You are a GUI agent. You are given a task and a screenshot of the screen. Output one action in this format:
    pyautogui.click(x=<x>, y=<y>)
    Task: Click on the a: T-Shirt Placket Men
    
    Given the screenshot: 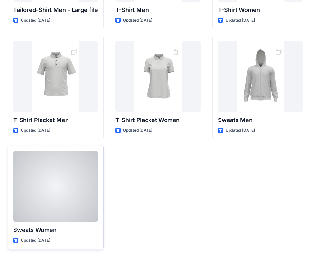 What is the action you would take?
    pyautogui.click(x=56, y=76)
    